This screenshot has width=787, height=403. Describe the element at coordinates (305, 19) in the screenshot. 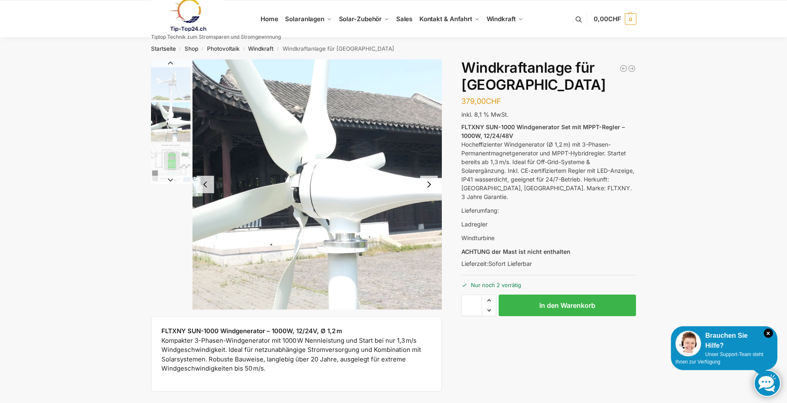

I see `span: Solaranlagen` at that location.